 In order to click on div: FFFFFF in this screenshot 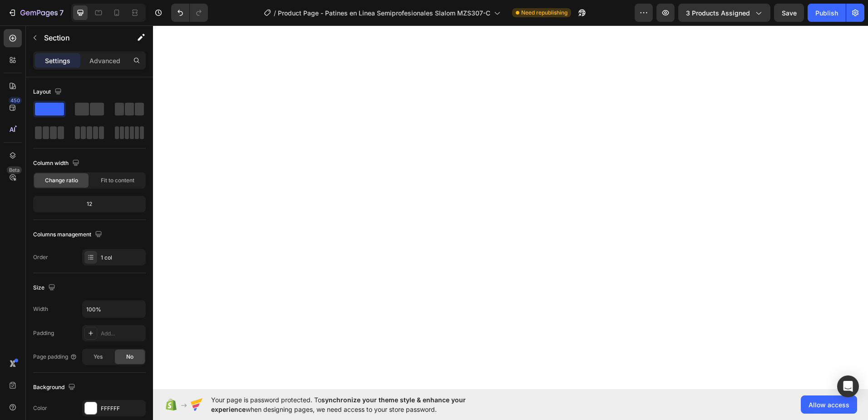, I will do `click(122, 408)`.